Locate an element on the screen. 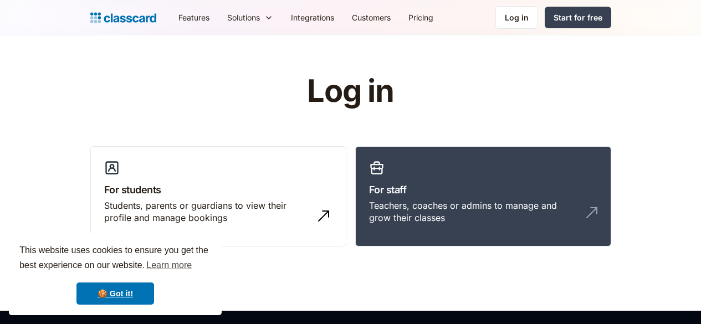  a: For studentsStudents, parents or guardians to view their profile and manage bookings is located at coordinates (218, 197).